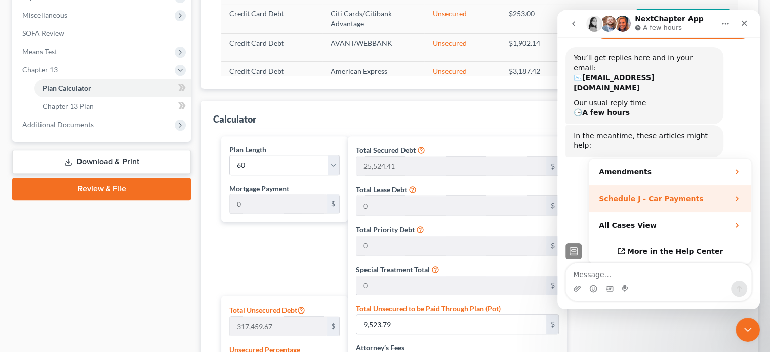 The image size is (770, 352). What do you see at coordinates (87, 131) in the screenshot?
I see `div: In the meantime, these articles might help:` at bounding box center [87, 131].